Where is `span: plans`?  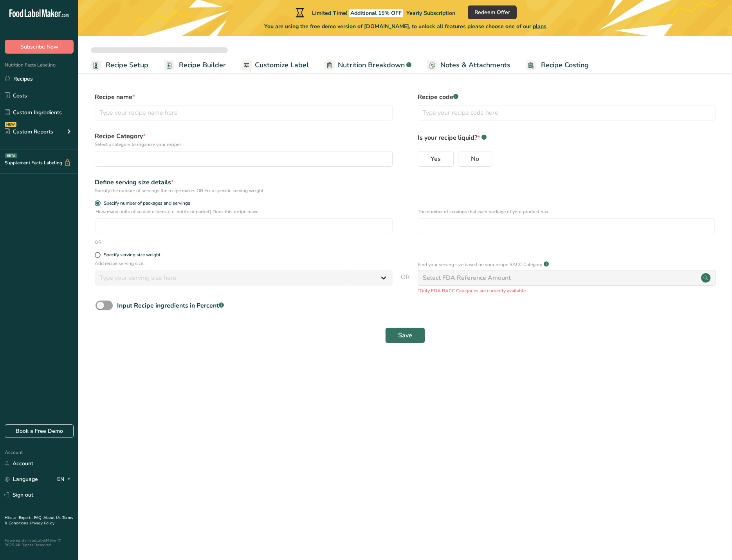
span: plans is located at coordinates (539, 26).